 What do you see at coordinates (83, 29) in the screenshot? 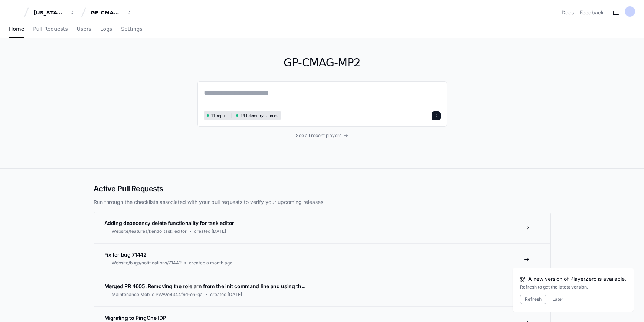
I see `a: Users` at bounding box center [83, 29].